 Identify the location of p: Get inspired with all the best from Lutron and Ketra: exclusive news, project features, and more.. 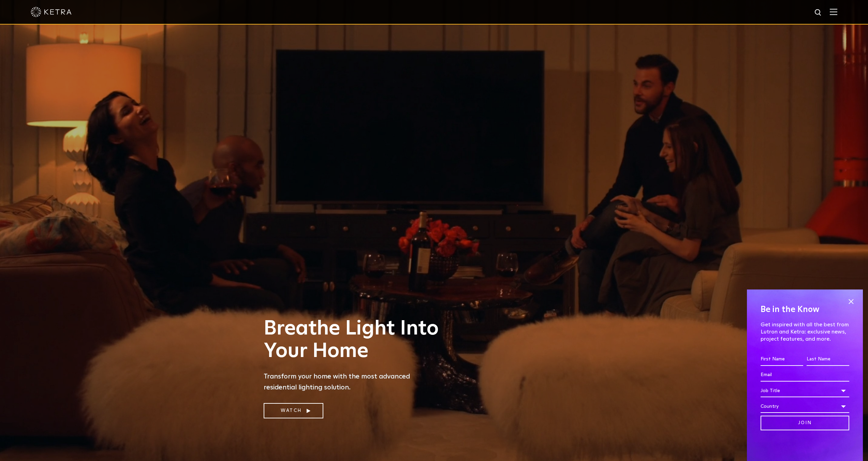
(805, 331).